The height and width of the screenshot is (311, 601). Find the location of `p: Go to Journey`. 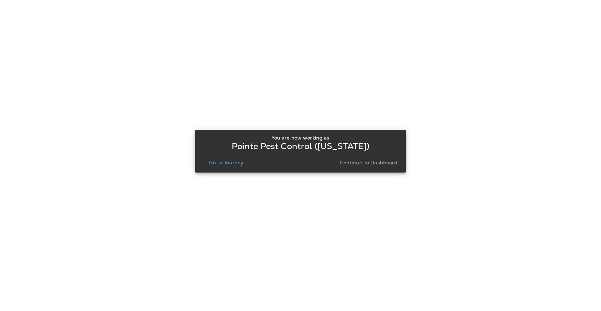

p: Go to Journey is located at coordinates (226, 162).